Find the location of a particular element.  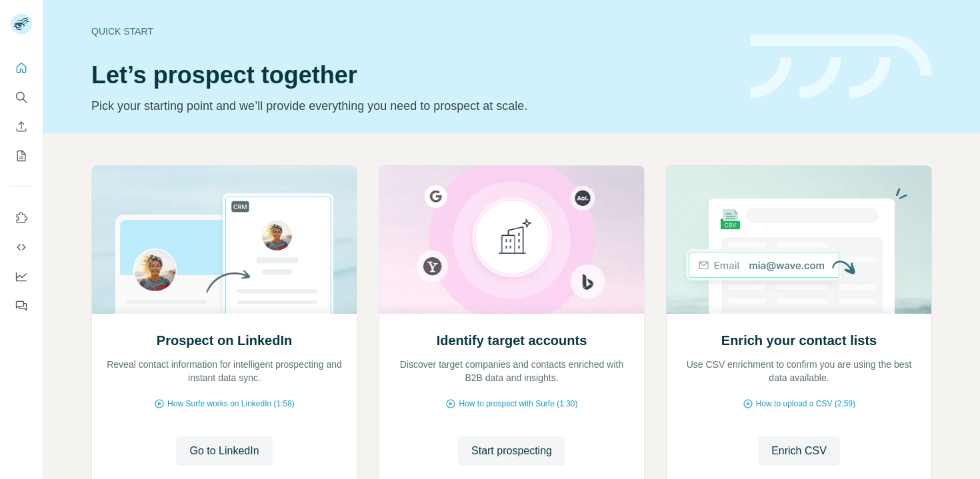

p: Use CSV enrichment to confirm you are using the best data available. is located at coordinates (799, 371).